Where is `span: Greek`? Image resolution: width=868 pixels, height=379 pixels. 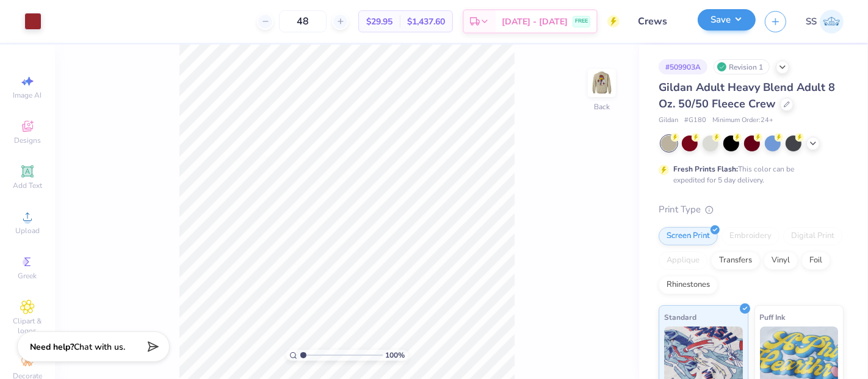 span: Greek is located at coordinates (27, 276).